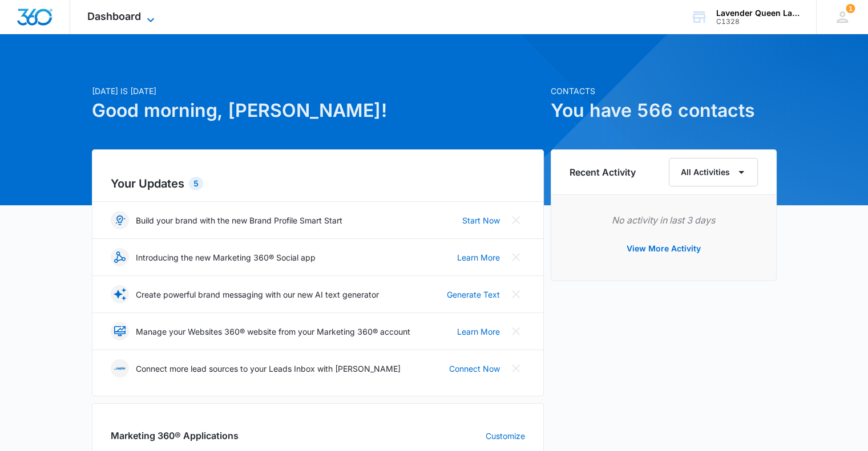 This screenshot has width=868, height=451. Describe the element at coordinates (273, 331) in the screenshot. I see `p: Manage your Websites 360® website from your Marketing 360® account` at that location.